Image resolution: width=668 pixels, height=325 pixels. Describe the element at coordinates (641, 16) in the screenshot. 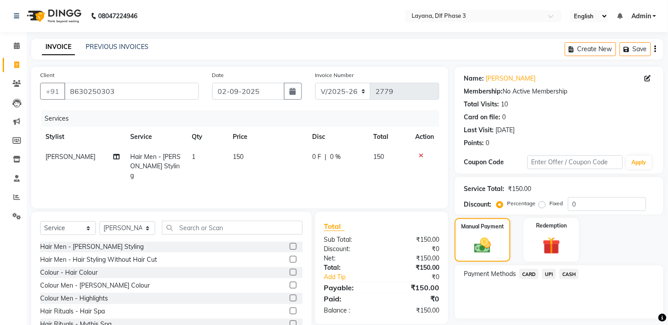

I see `span: Admin` at that location.